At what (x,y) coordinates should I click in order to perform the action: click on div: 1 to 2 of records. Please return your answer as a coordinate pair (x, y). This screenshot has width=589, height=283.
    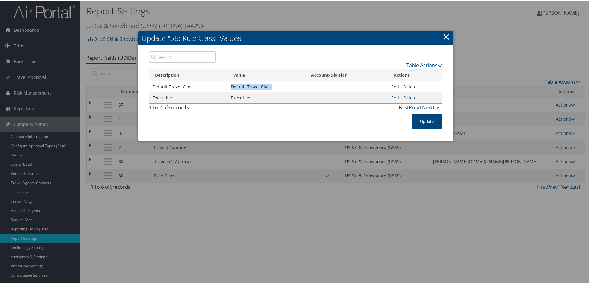
    Looking at the image, I should click on (182, 108).